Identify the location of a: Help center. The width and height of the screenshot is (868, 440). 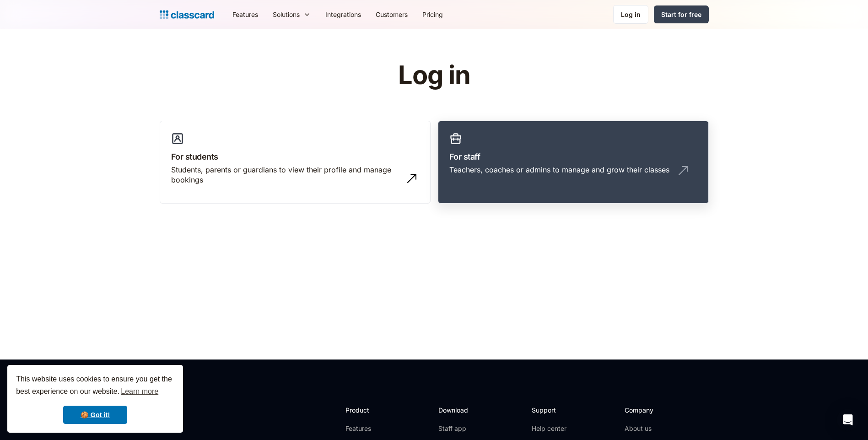
(550, 429).